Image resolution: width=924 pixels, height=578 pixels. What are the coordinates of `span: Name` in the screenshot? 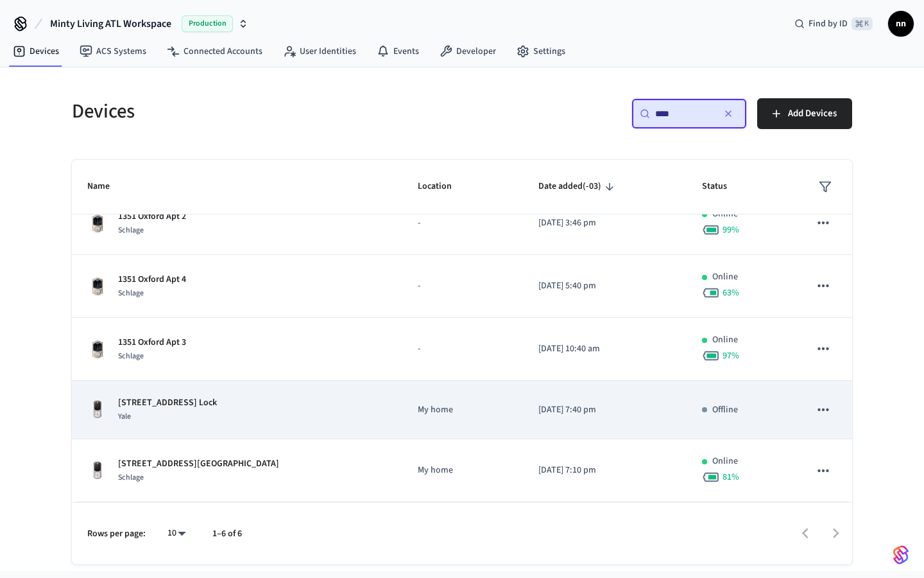 It's located at (107, 186).